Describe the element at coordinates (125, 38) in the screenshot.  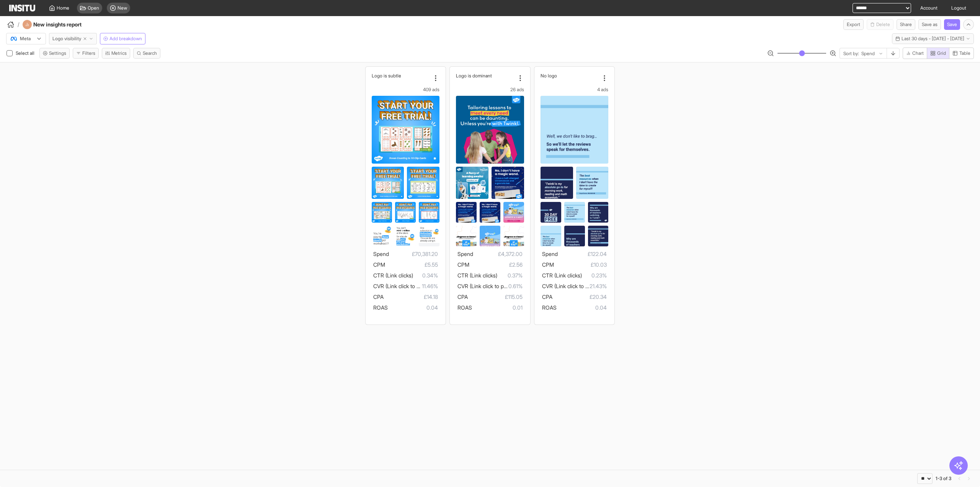
I see `span: Add breakdown` at that location.